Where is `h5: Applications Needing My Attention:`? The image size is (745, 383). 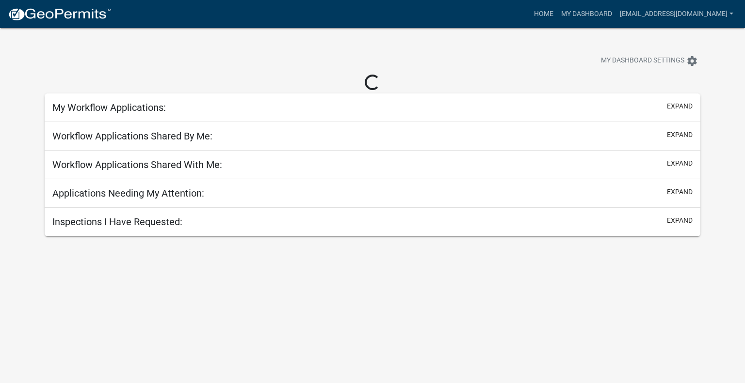 h5: Applications Needing My Attention: is located at coordinates (128, 193).